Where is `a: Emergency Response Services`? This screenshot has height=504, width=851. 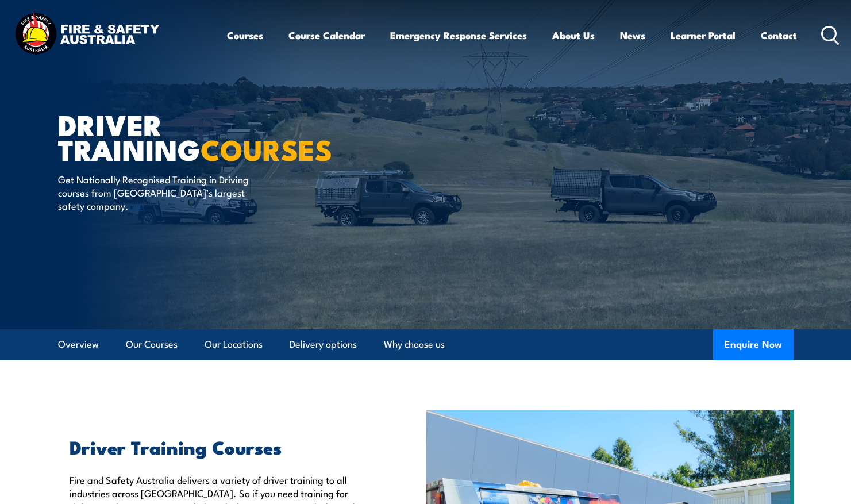 a: Emergency Response Services is located at coordinates (459, 35).